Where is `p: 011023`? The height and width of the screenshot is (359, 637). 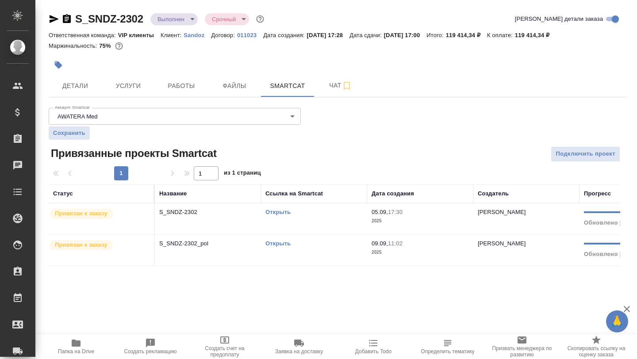
p: 011023 is located at coordinates (250, 35).